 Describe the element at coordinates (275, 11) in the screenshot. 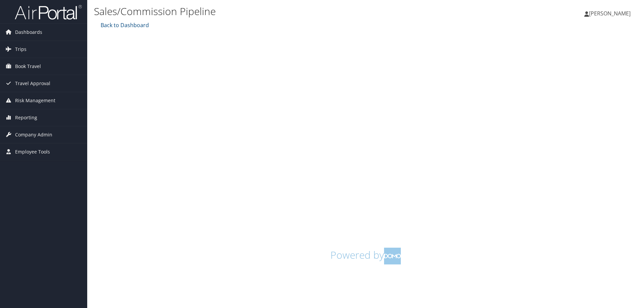

I see `h1: Sales/Commission Pipeline` at that location.